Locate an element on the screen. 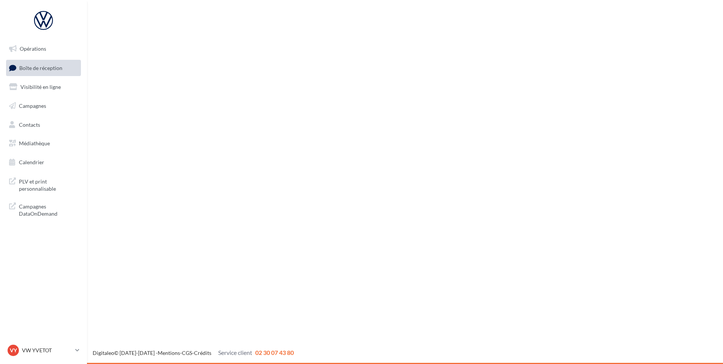  span: 02 30 07 43 80 is located at coordinates (274, 352).